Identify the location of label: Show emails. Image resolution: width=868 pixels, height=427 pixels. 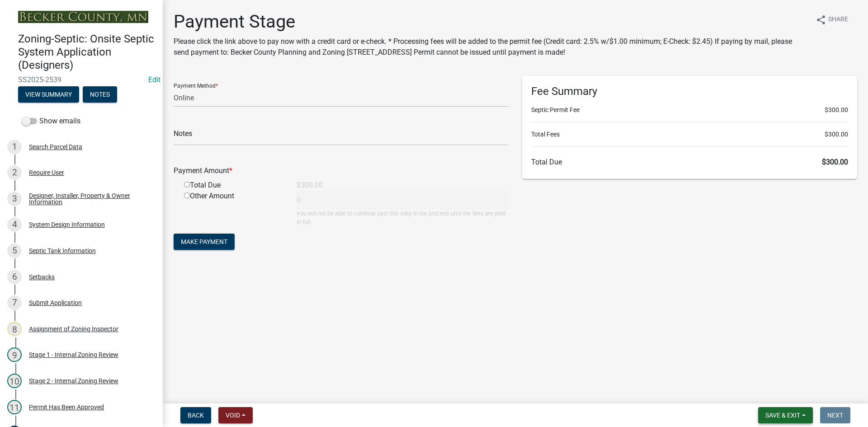
(51, 121).